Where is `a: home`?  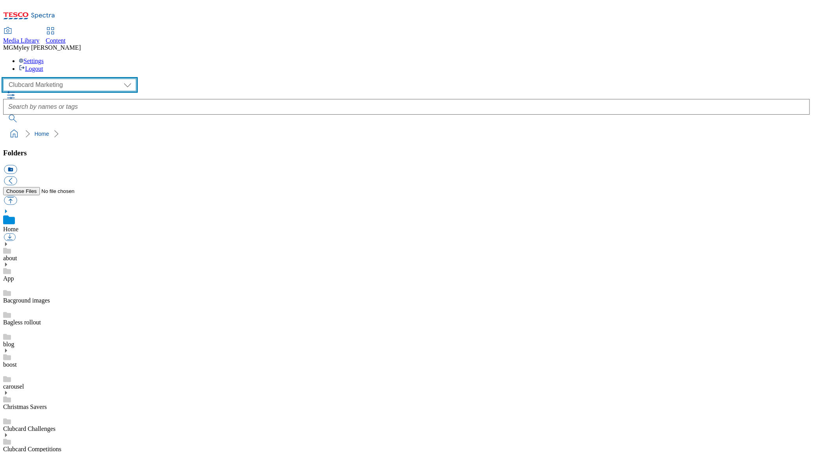 a: home is located at coordinates (14, 134).